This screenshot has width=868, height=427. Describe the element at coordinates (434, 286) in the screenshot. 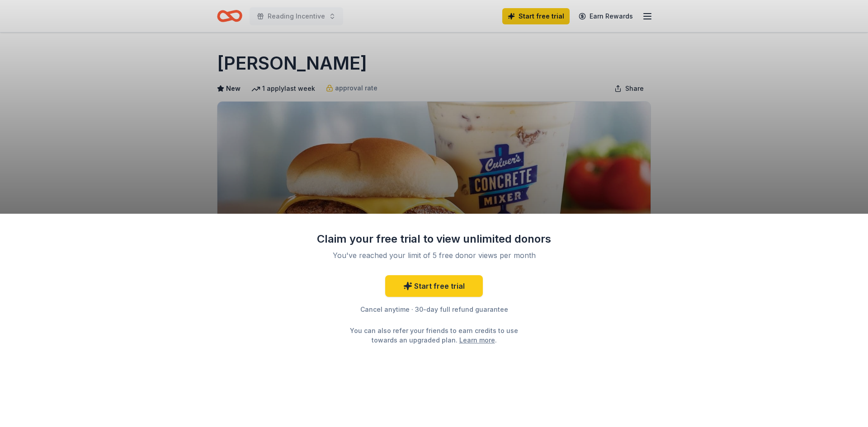

I see `a: Start free trial` at that location.